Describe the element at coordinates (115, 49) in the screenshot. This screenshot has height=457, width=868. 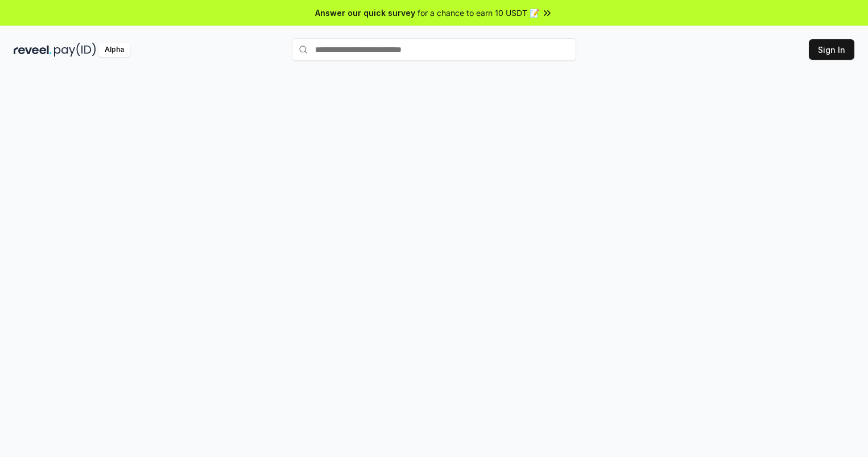
I see `div: Alpha` at that location.